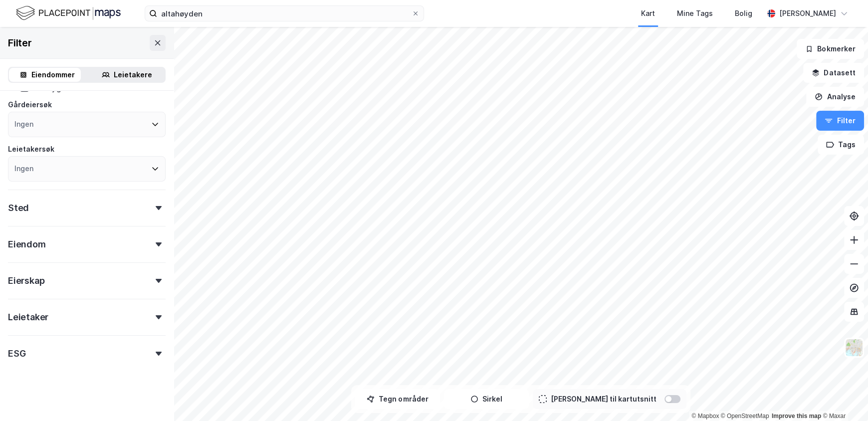 The image size is (868, 421). Describe the element at coordinates (100, 315) in the screenshot. I see `textarea: Melding...` at that location.